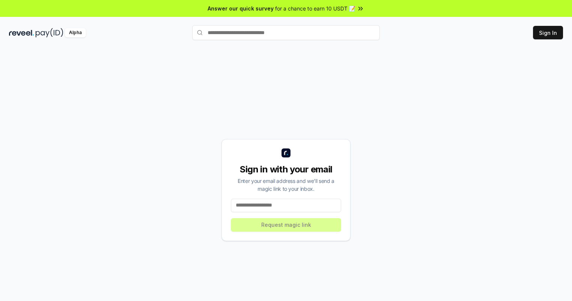 This screenshot has width=572, height=301. Describe the element at coordinates (75, 33) in the screenshot. I see `div: Alpha` at that location.